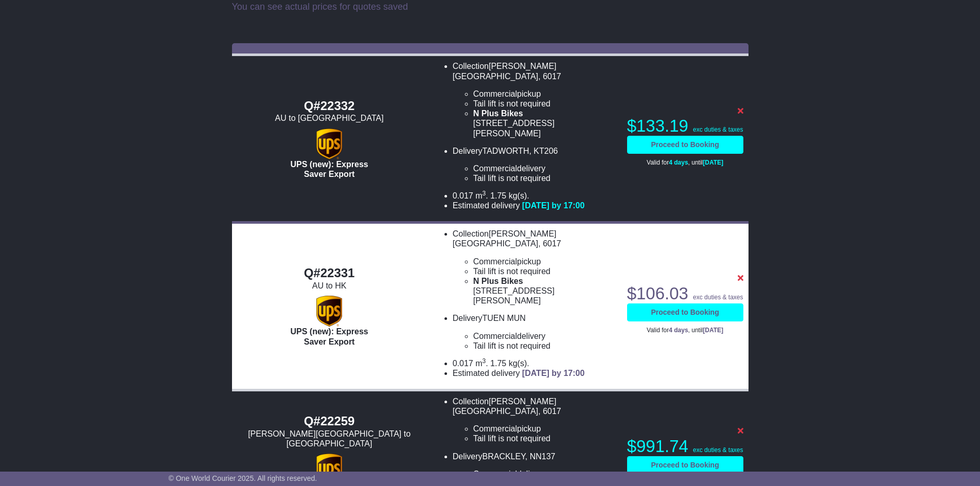 This screenshot has height=486, width=980. Describe the element at coordinates (330, 421) in the screenshot. I see `div: Q#22259` at that location.